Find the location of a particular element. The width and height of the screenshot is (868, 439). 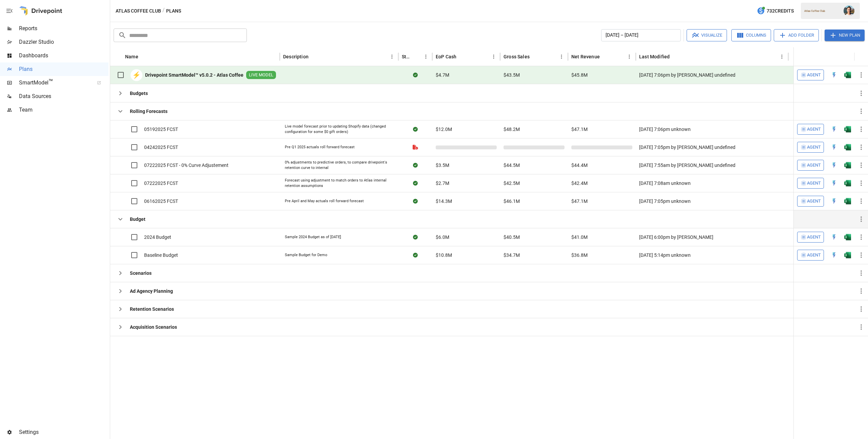

b: Retention Scenarios is located at coordinates (152, 309).